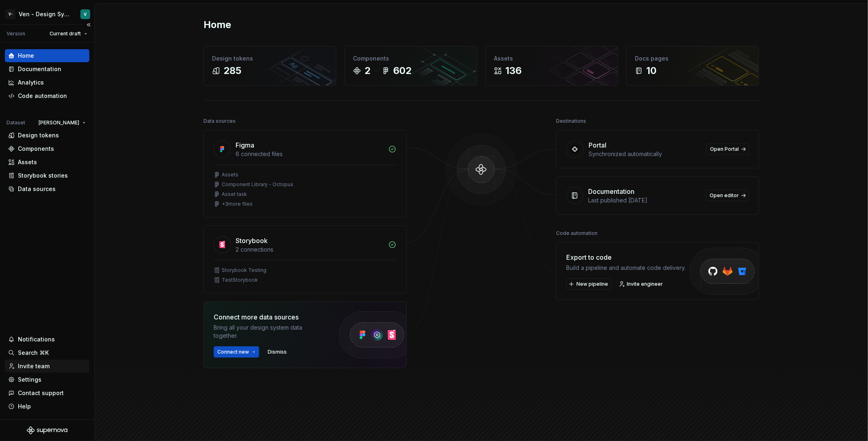 The width and height of the screenshot is (868, 441). I want to click on a: Home, so click(47, 56).